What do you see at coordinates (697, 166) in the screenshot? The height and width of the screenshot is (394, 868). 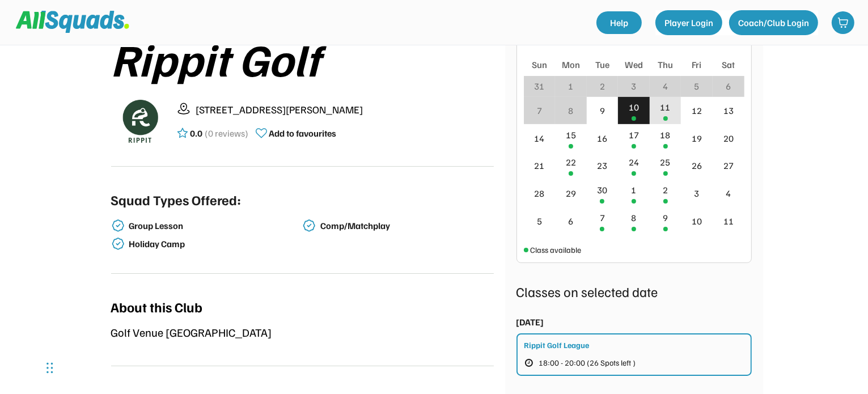 I see `div: 26` at bounding box center [697, 166].